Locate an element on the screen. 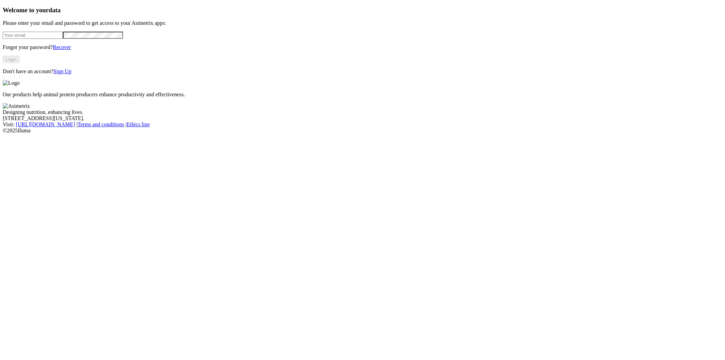  p: Forgot your password? is located at coordinates (362, 47).